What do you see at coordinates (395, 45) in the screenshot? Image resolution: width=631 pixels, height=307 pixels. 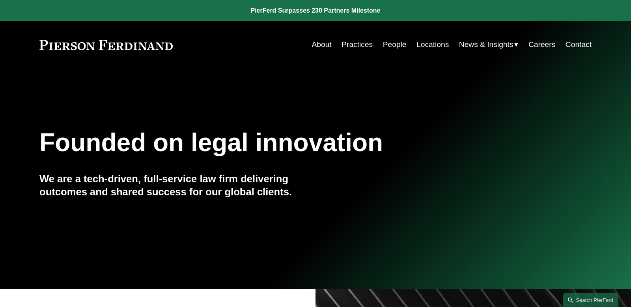 I see `a: People` at bounding box center [395, 45].